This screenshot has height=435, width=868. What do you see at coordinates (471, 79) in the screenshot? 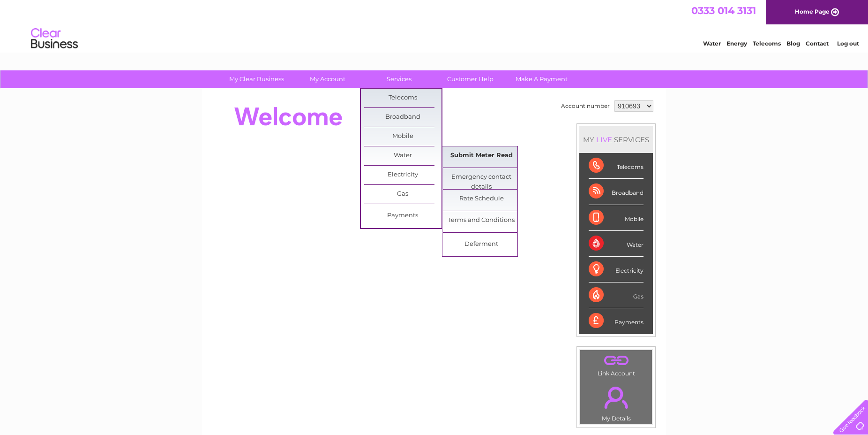
I see `a: Customer Help` at bounding box center [471, 79].